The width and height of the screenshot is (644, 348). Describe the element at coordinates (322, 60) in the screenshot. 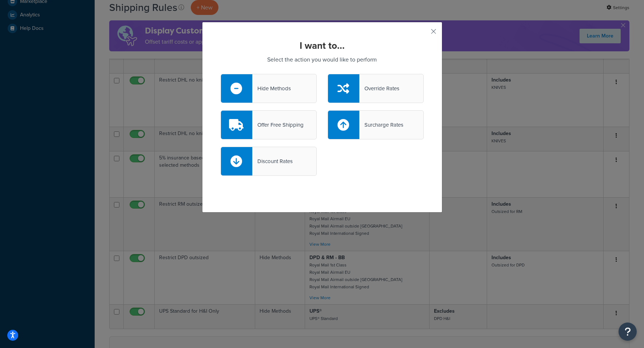

I see `p: Select the action you would like to perform` at that location.